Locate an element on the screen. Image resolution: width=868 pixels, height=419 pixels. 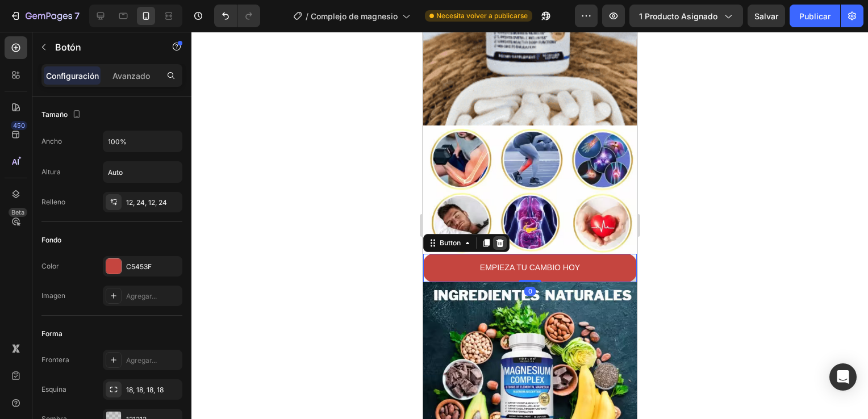
span: Salvar is located at coordinates (766, 16).